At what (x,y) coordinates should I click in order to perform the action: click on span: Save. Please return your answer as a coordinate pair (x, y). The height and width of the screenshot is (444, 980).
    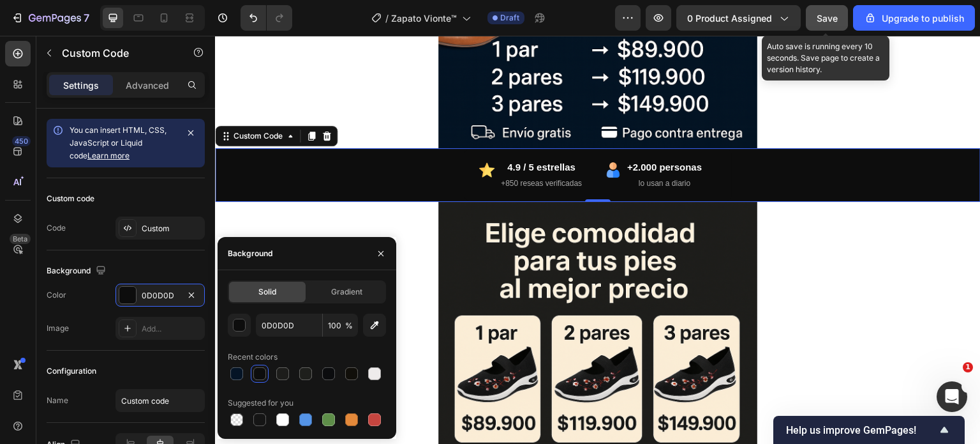
    Looking at the image, I should click on (827, 18).